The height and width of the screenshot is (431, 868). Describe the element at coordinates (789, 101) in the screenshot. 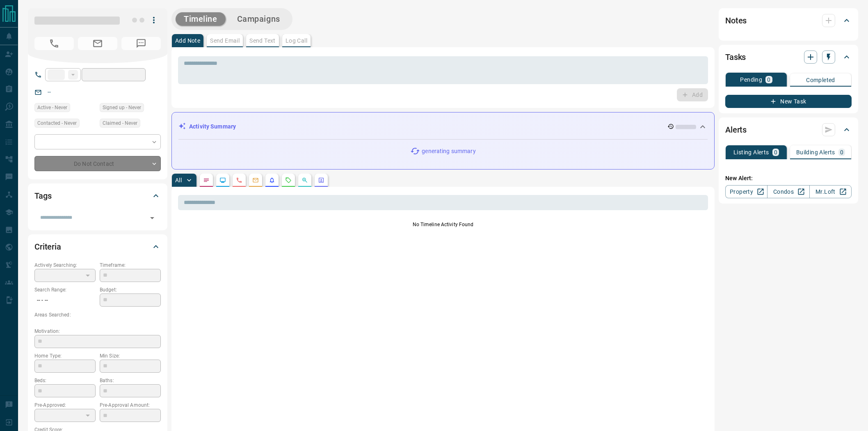

I see `button: New Task` at that location.